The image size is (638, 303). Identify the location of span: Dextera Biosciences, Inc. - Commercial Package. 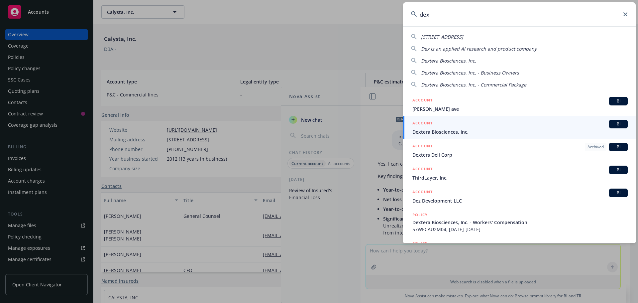
(474, 84).